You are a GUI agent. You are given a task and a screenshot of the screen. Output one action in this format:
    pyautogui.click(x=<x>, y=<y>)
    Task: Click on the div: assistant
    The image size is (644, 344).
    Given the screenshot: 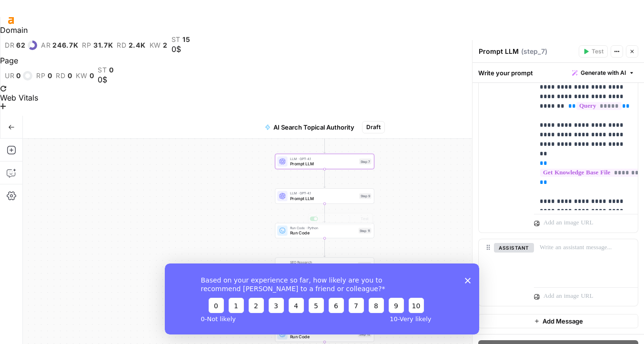 What is the action you would take?
    pyautogui.click(x=503, y=273)
    